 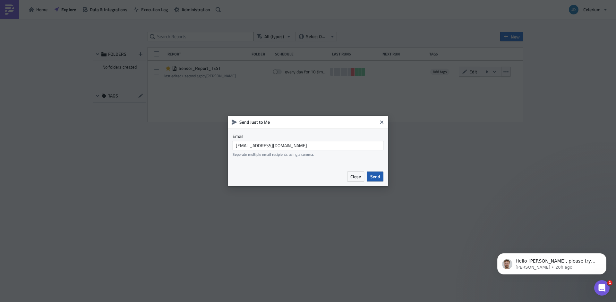 What do you see at coordinates (308, 154) in the screenshot?
I see `div: Seperate multiple email recipients using a comma.` at bounding box center [308, 154].